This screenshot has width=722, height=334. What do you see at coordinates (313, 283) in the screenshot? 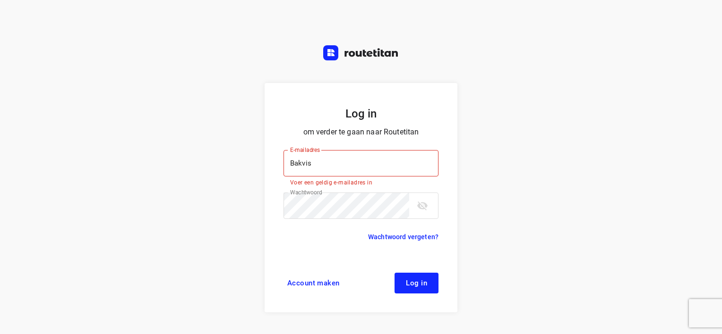
I see `span: Account maken` at bounding box center [313, 283].